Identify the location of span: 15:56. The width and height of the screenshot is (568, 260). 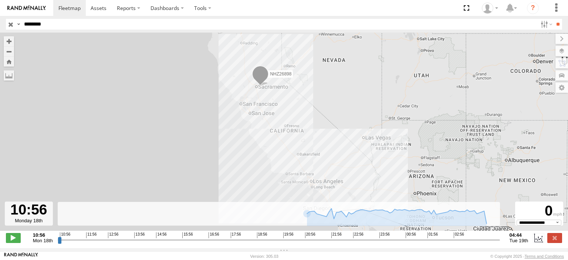
(188, 235).